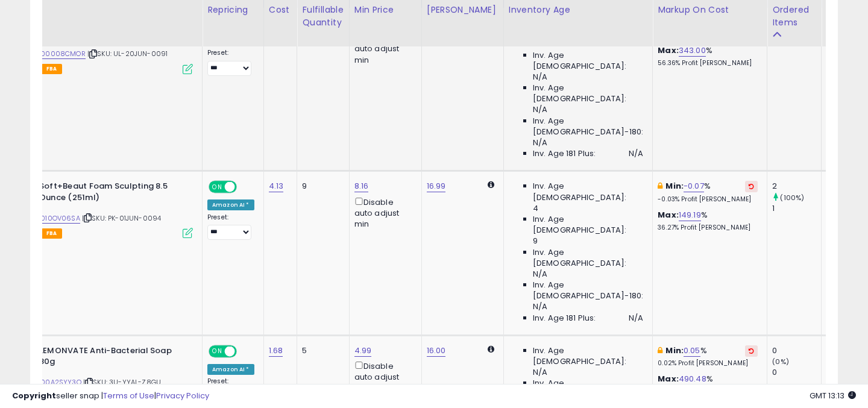 The width and height of the screenshot is (868, 408). What do you see at coordinates (58, 218) in the screenshot?
I see `a: B010OV06SA` at bounding box center [58, 218].